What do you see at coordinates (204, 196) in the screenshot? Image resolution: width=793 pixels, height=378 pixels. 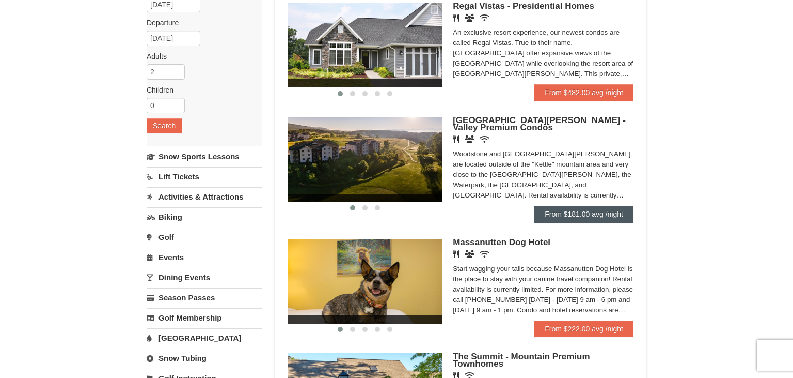 I see `a: Activities & Attractions` at bounding box center [204, 196].